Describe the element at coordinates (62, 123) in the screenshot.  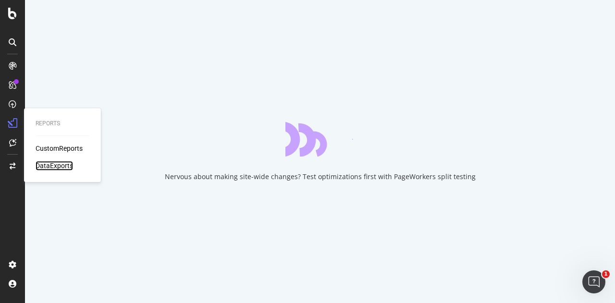
I see `div: Reports` at that location.